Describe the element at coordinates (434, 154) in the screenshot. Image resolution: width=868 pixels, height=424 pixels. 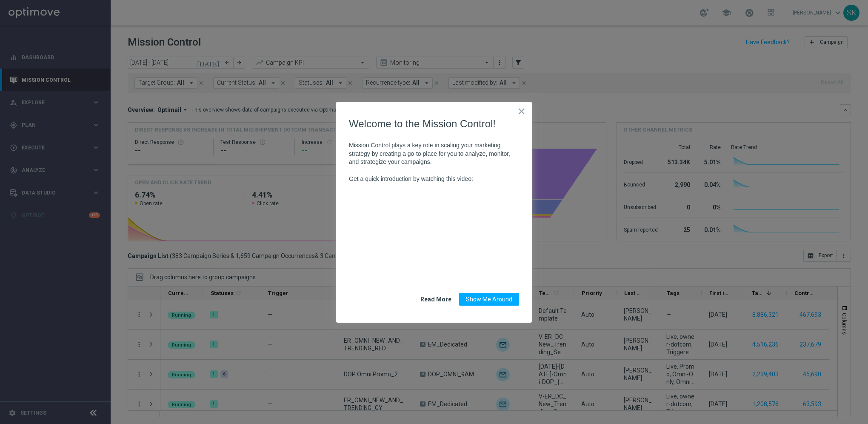
I see `p: Mission Control plays a key role in scaling your marketing strategy by creating a go-to place for...` at that location.